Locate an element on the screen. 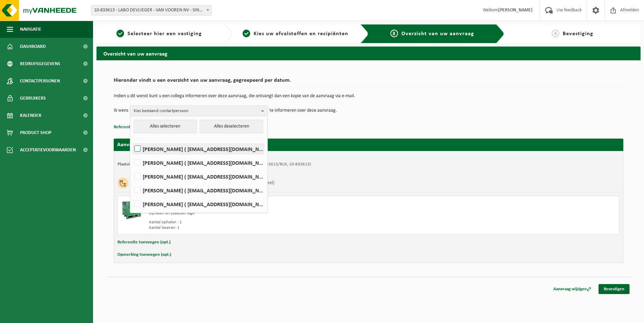 Image resolution: width=644 pixels, height=323 pixels. span: Acceptatievoorwaarden is located at coordinates (48, 150).